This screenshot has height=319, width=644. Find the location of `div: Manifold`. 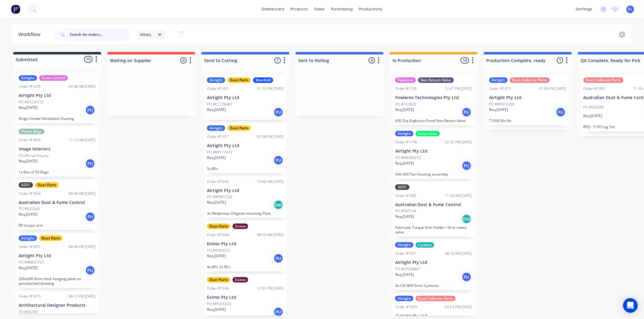

div: Manifold is located at coordinates (263, 80).